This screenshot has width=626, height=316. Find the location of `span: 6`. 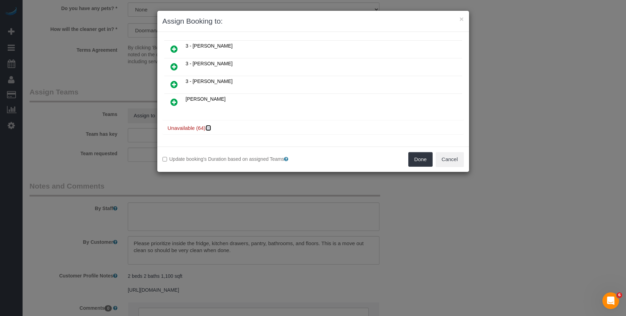

span: 6 is located at coordinates (619, 295).